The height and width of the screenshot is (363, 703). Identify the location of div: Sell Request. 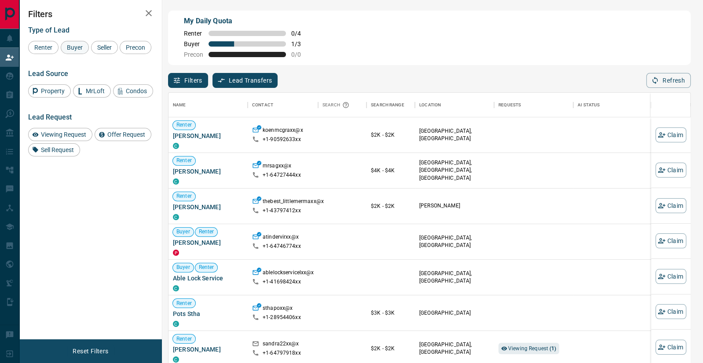
(54, 150).